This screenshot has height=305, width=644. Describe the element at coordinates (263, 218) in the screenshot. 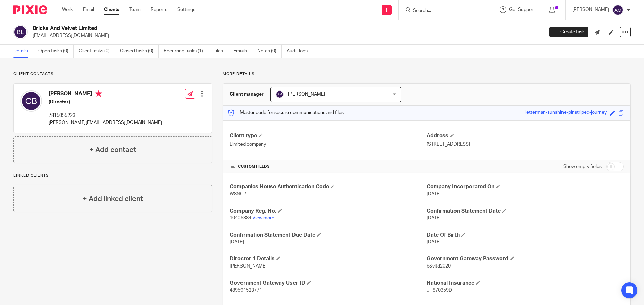

I see `a: View more` at that location.